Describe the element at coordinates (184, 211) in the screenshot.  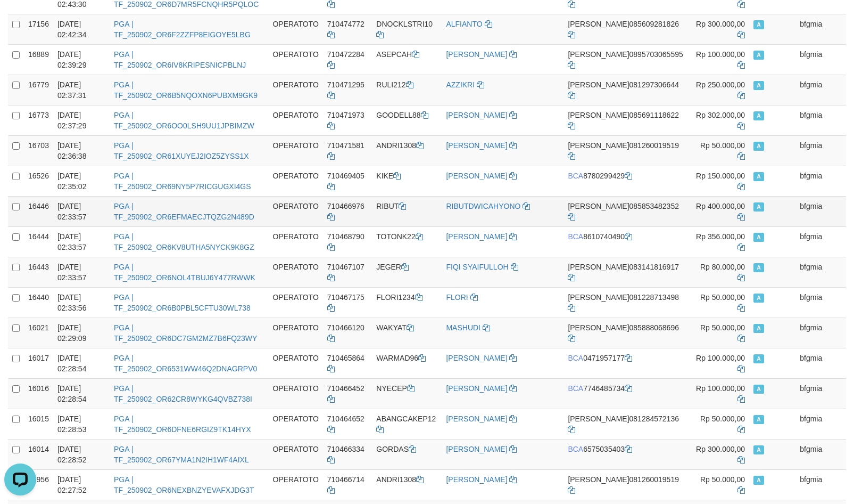
I see `a: PGA | TF_250902_OR6EFMAECJTQZG2N489D` at that location.